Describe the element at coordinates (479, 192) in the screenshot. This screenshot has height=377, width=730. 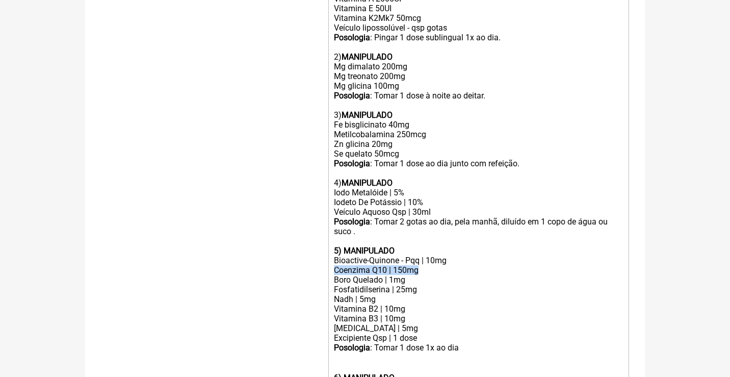
I see `div: Iodo Metalóide | 5%` at that location.